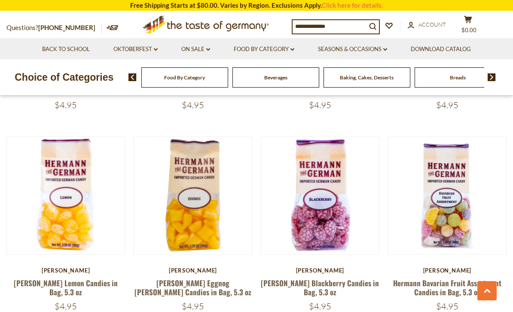 This screenshot has height=312, width=513. What do you see at coordinates (276, 77) in the screenshot?
I see `span: Beverages` at bounding box center [276, 77].